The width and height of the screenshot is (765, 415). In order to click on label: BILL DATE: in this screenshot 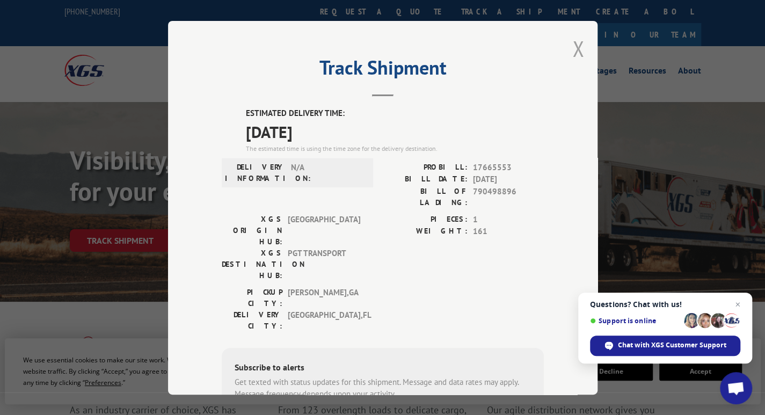, I will do `click(425, 179)`.